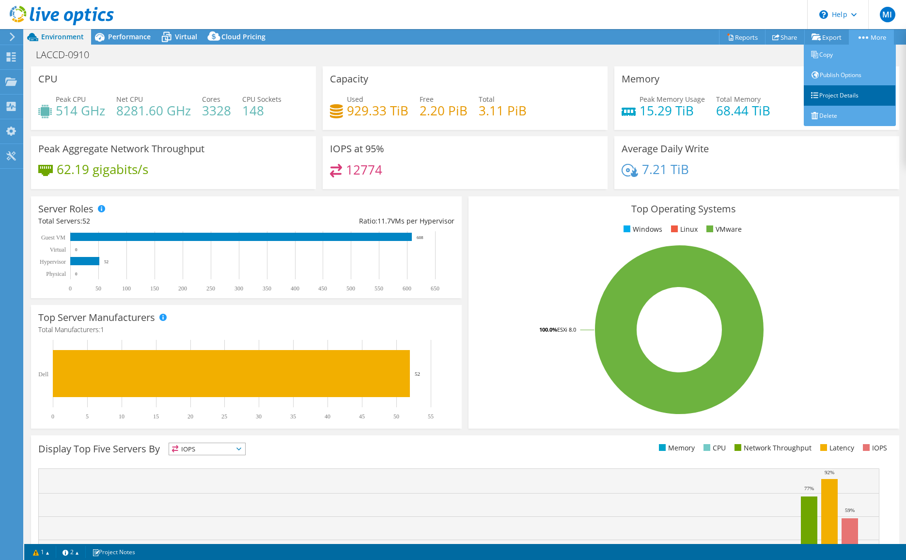 This screenshot has height=560, width=906. What do you see at coordinates (262, 111) in the screenshot?
I see `h4: 148` at bounding box center [262, 111].